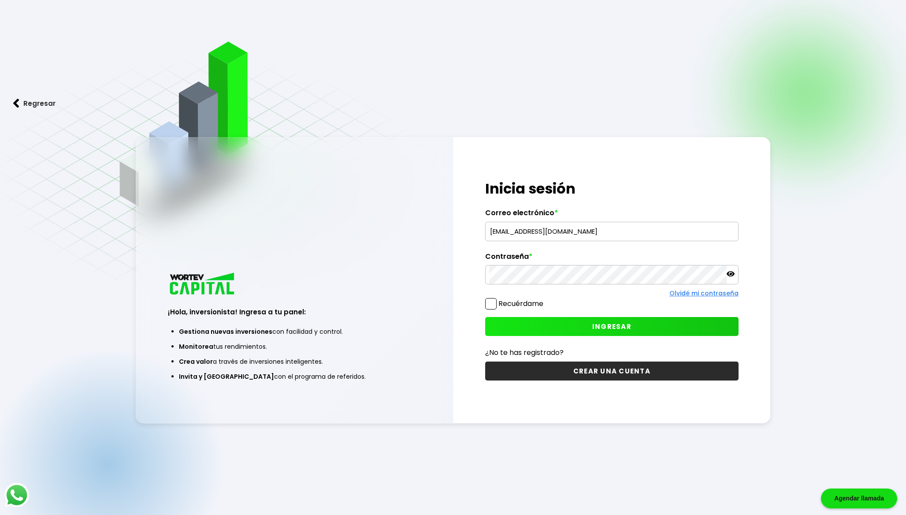  Describe the element at coordinates (704, 293) in the screenshot. I see `a: Olvidé mi contraseña` at that location.